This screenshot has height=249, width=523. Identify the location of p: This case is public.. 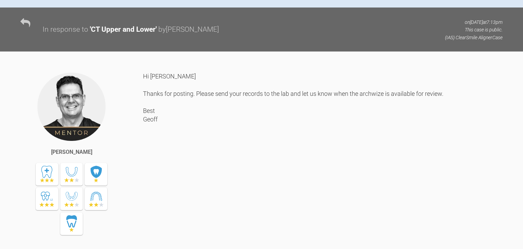
(474, 30).